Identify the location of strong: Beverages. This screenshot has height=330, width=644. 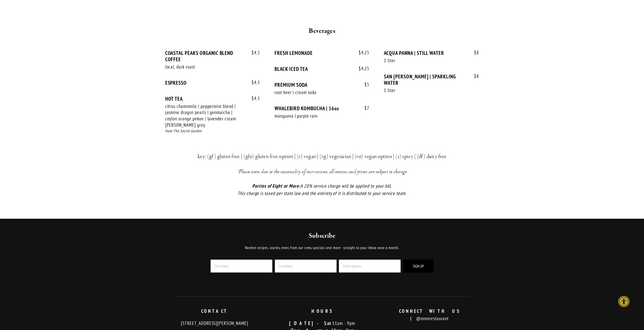
(322, 31).